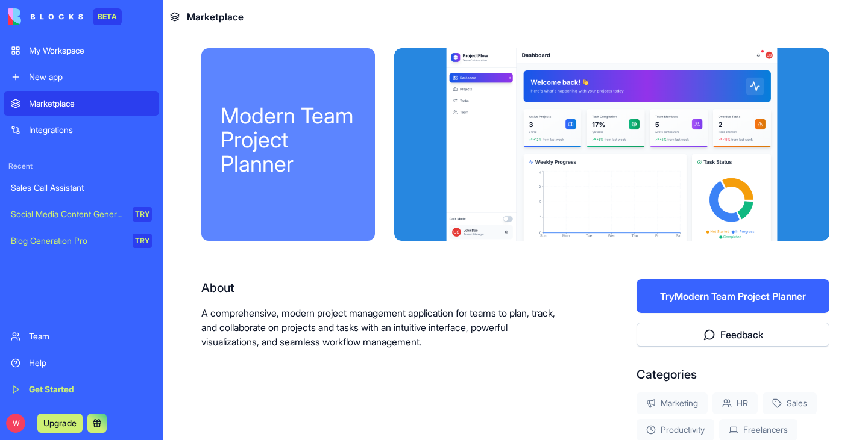 This screenshot has height=440, width=868. What do you see at coordinates (65, 17) in the screenshot?
I see `a: BETA` at bounding box center [65, 17].